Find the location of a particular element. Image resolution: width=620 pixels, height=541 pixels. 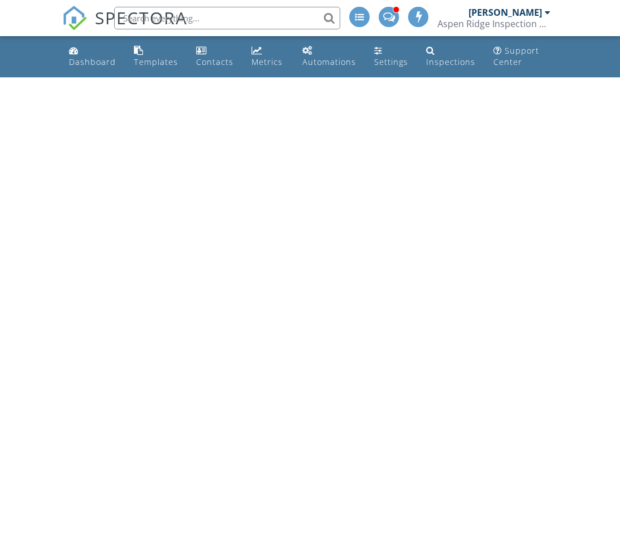

a: SPECTORA is located at coordinates (125, 27).